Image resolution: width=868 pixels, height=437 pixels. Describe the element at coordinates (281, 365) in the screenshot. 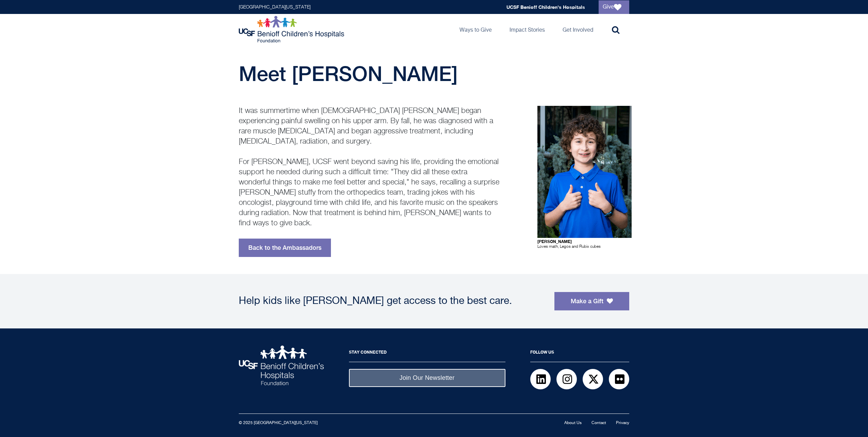

I see `img: UCSF Benioff Children's Hospitals` at that location.